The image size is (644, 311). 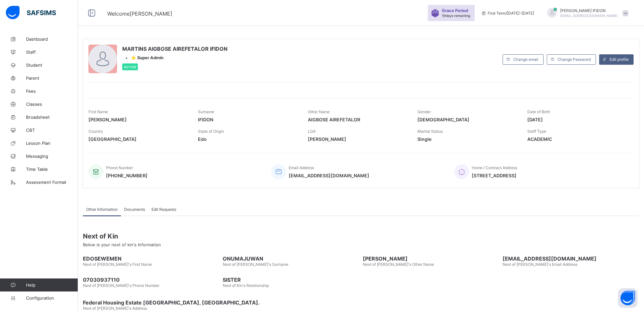 What do you see at coordinates (135, 209) in the screenshot?
I see `span: Documents` at bounding box center [135, 209].